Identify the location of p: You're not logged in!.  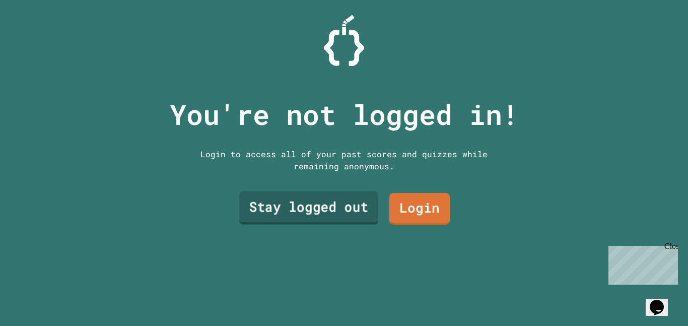
(344, 114).